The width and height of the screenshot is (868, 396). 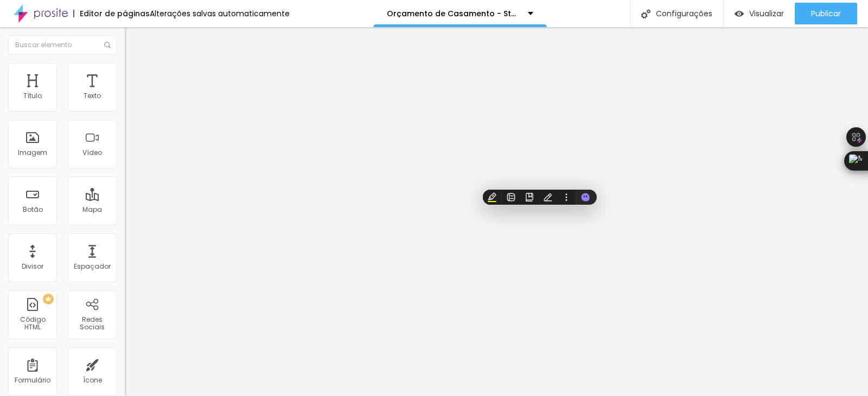 What do you see at coordinates (92, 96) in the screenshot?
I see `div: Texto` at bounding box center [92, 96].